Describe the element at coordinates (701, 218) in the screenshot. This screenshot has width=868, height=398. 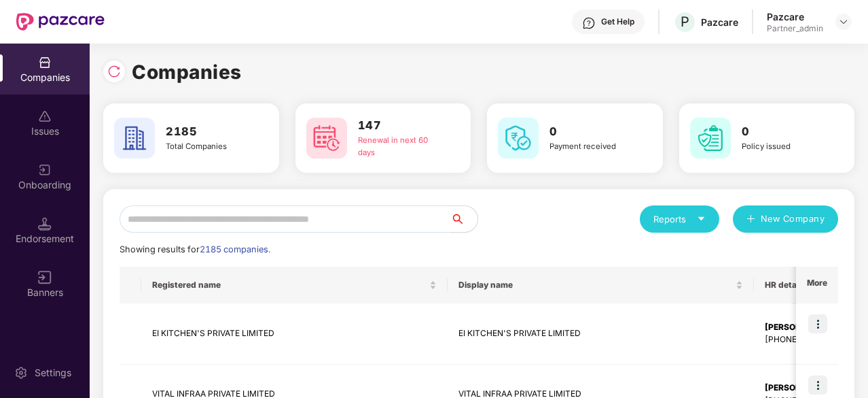
I see `span: caret-down` at that location.